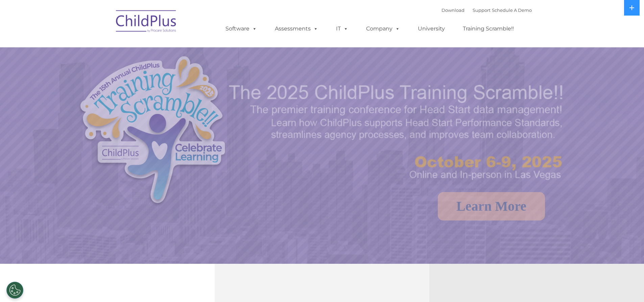 This screenshot has height=302, width=644. What do you see at coordinates (491, 206) in the screenshot?
I see `a: Learn More` at bounding box center [491, 206].